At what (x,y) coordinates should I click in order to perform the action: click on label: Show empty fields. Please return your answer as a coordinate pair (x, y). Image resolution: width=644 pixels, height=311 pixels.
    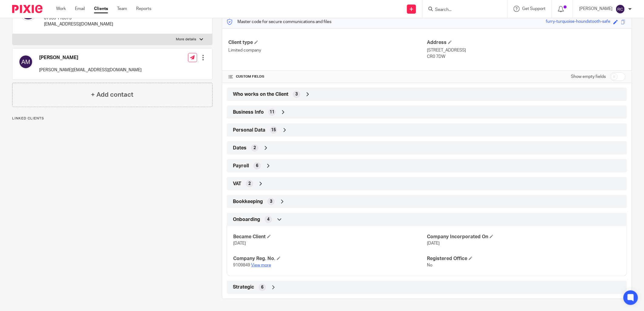
    Looking at the image, I should click on (588, 77).